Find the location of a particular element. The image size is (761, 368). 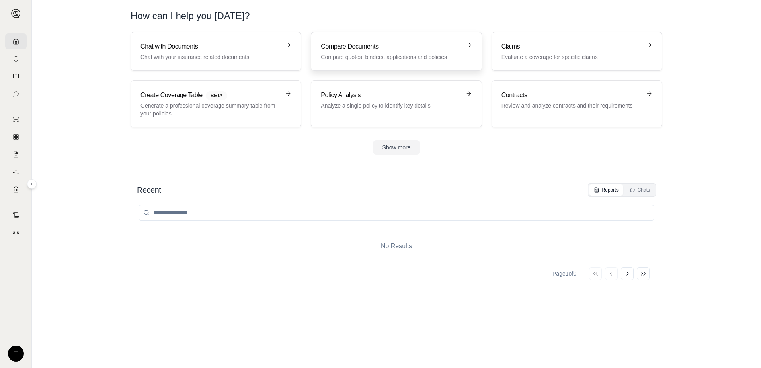

div: Chats is located at coordinates (640, 190).